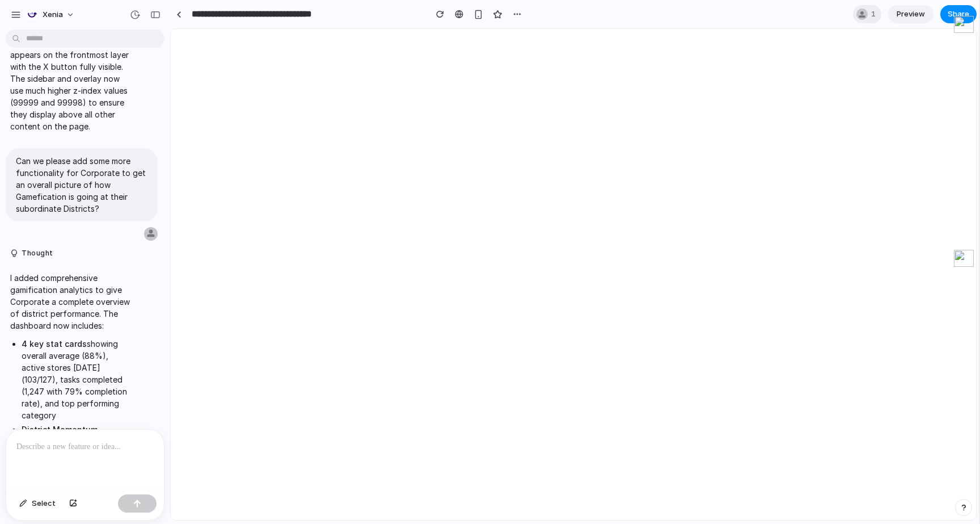 The image size is (980, 524). Describe the element at coordinates (911, 14) in the screenshot. I see `a: Preview` at that location.